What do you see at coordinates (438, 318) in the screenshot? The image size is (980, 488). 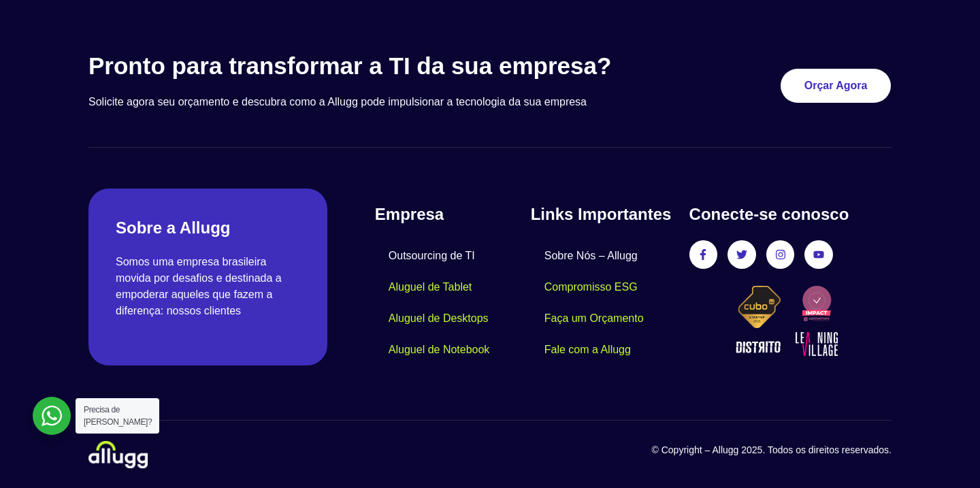 I see `a: Aluguel de Desktops` at bounding box center [438, 318].